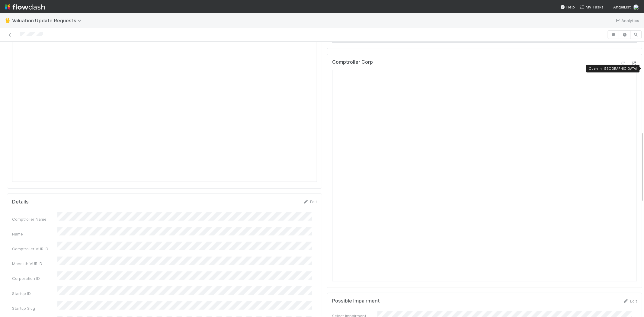 The image size is (644, 317). What do you see at coordinates (48, 21) in the screenshot?
I see `span: Valuation Update Requests` at bounding box center [48, 21].